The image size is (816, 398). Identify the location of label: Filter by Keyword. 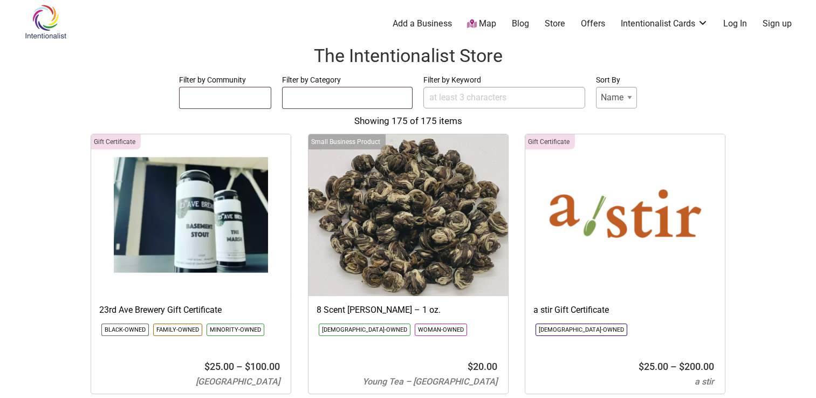
(504, 80).